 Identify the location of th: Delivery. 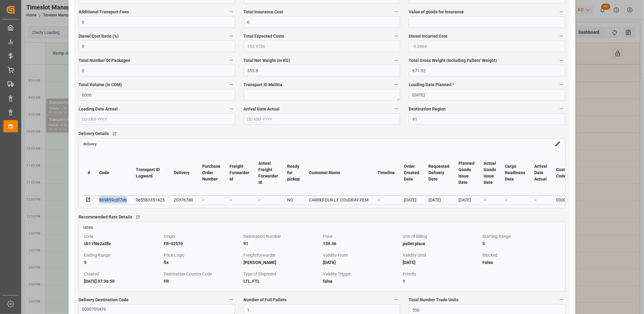
(184, 173).